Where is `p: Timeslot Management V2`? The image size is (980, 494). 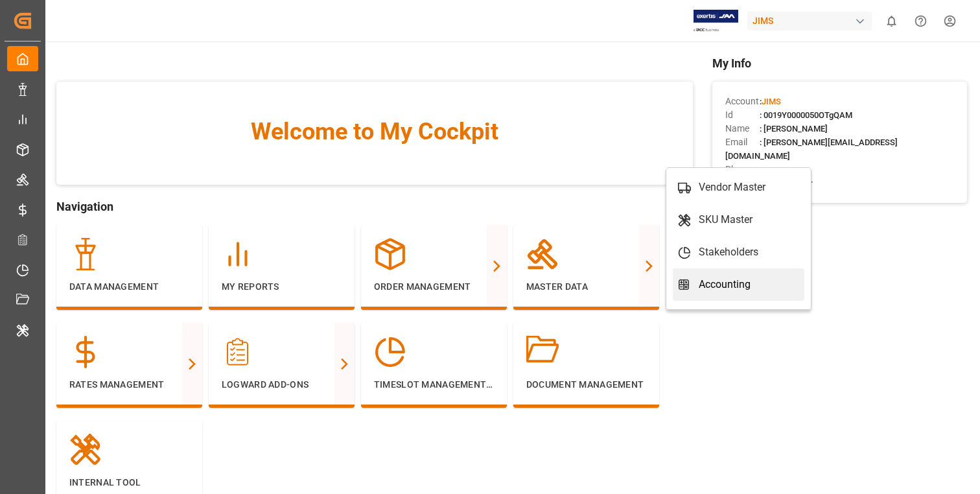
p: Timeslot Management V2 is located at coordinates (434, 385).